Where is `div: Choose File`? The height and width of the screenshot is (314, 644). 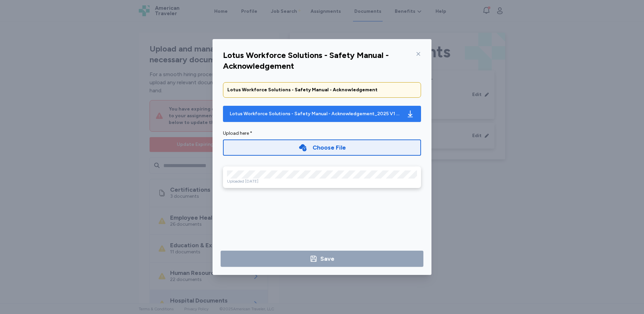
div: Choose File is located at coordinates (329, 148).